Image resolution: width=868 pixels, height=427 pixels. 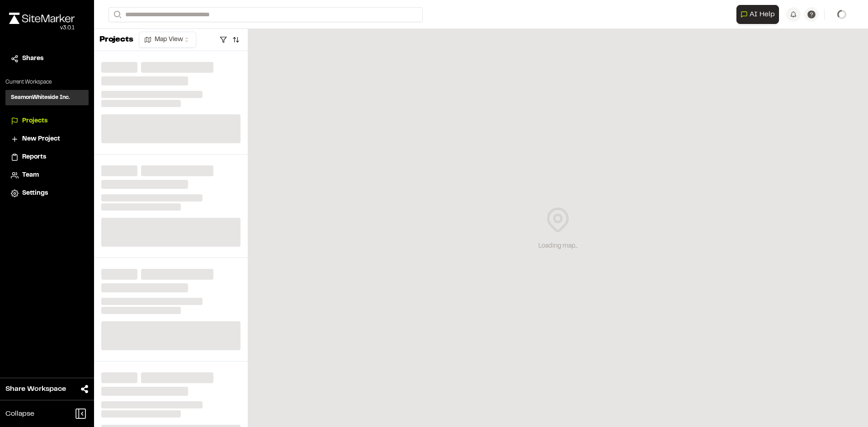 What do you see at coordinates (47, 121) in the screenshot?
I see `a: Projects` at bounding box center [47, 121].